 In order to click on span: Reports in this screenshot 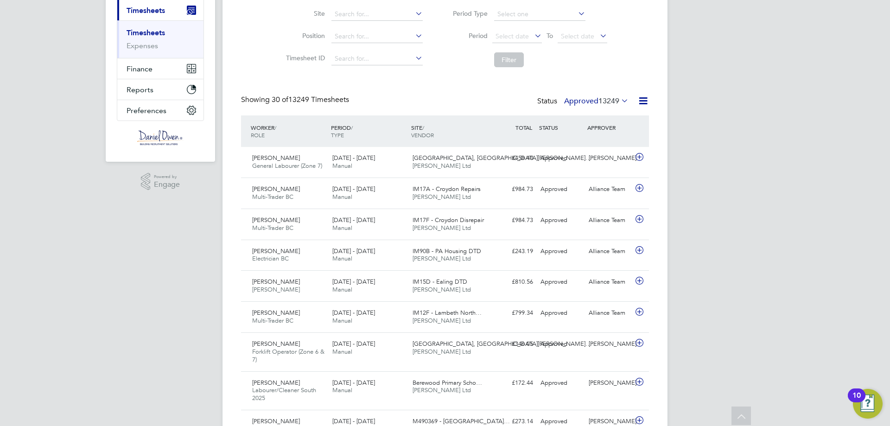, I will do `click(140, 89)`.